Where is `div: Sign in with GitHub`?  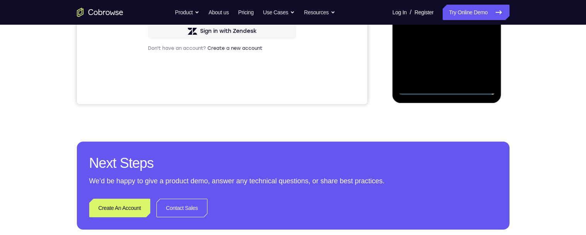
div: Sign in with GitHub is located at coordinates (151, 149).